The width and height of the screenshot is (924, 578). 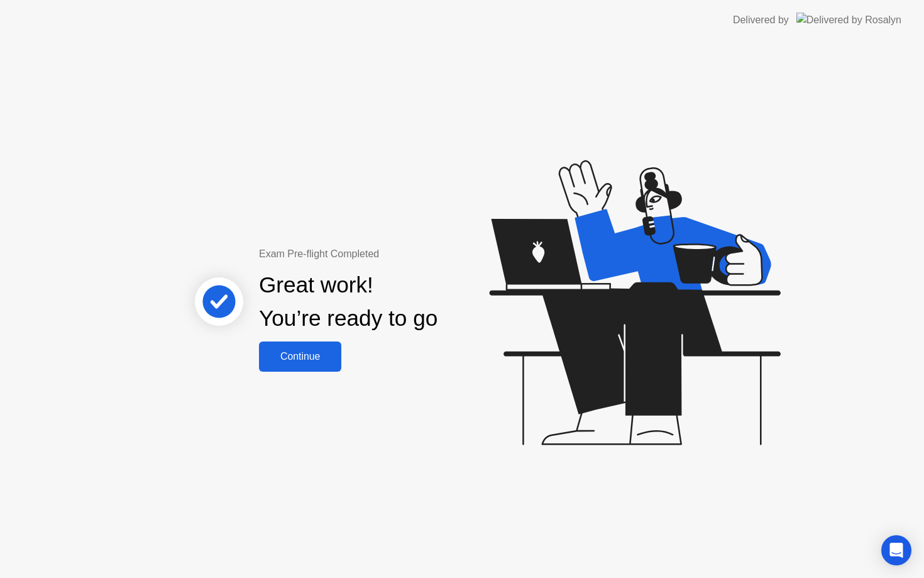 What do you see at coordinates (896, 550) in the screenshot?
I see `div: Open Intercom Messenger` at bounding box center [896, 550].